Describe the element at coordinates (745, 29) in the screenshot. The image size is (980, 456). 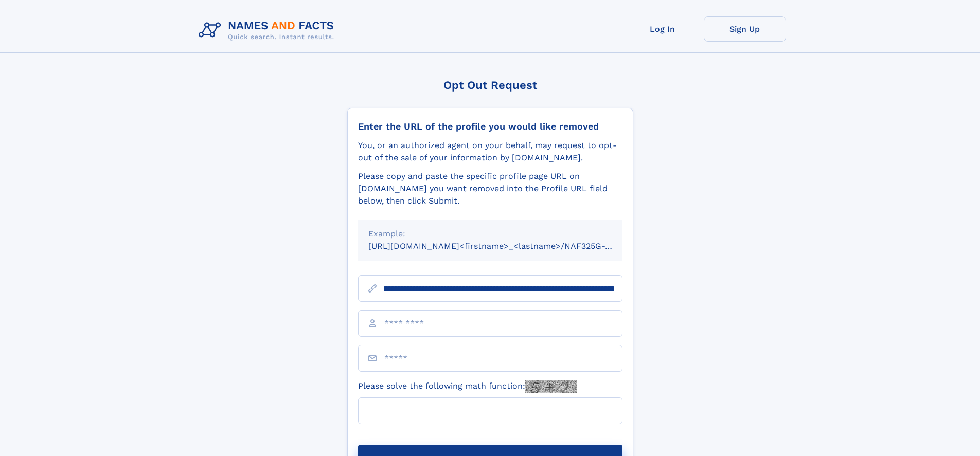
I see `a: Sign Up` at that location.